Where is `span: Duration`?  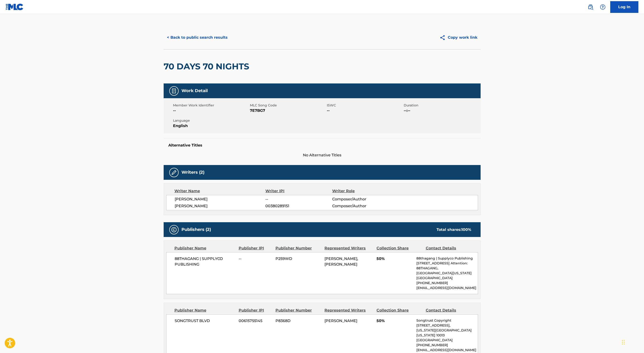 span: Duration is located at coordinates (441, 105).